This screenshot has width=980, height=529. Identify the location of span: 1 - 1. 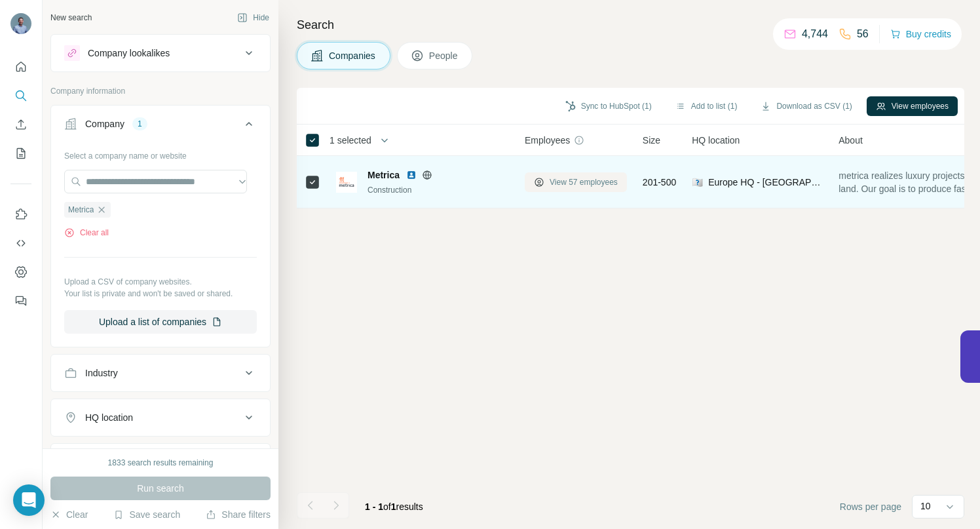
(374, 506).